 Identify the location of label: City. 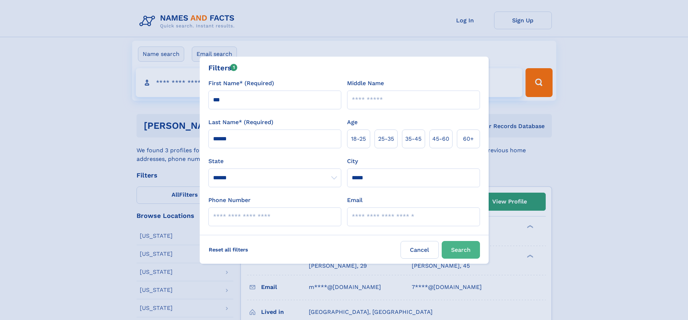
(352, 161).